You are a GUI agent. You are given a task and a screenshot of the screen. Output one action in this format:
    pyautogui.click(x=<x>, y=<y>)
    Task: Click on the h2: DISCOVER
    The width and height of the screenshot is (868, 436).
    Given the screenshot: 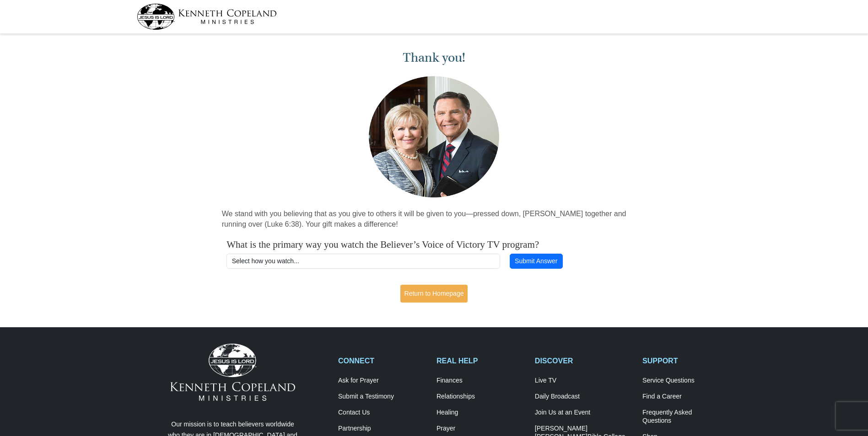 What is the action you would take?
    pyautogui.click(x=584, y=361)
    